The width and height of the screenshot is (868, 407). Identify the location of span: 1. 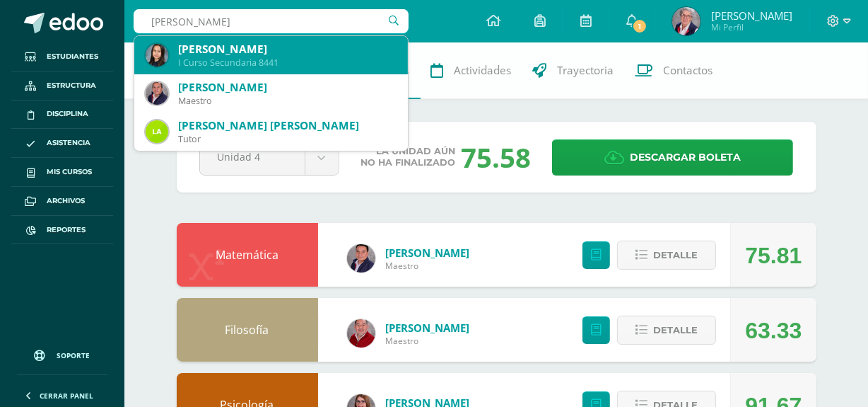
(640, 26).